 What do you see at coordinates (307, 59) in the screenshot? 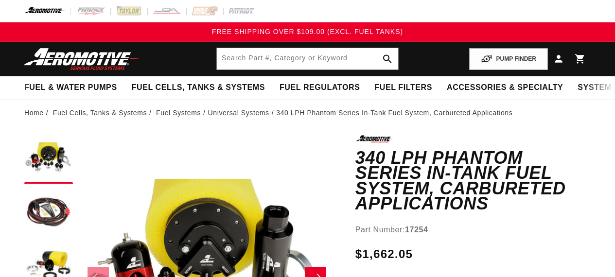
I see `input: Search by Part Number, Category or Keyword` at bounding box center [307, 59].